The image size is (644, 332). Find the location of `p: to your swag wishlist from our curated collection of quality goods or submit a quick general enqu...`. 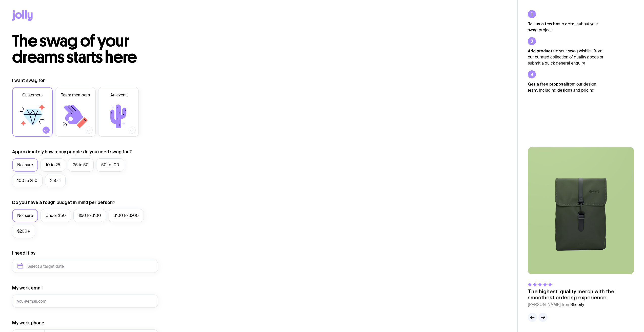

p: to your swag wishlist from our curated collection of quality goods or submit a quick general enqu... is located at coordinates (566, 57).